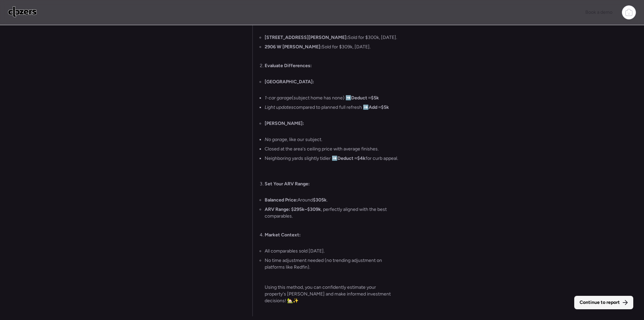 This screenshot has width=644, height=320. I want to click on strong: Add ≈$5k, so click(379, 107).